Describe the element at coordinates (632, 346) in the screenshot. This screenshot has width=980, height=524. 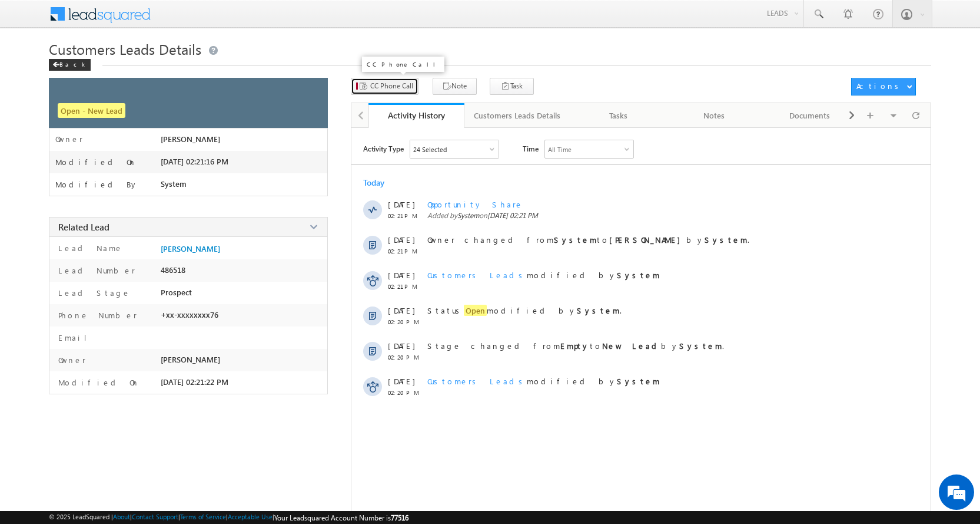
I see `strong: New Lead` at that location.